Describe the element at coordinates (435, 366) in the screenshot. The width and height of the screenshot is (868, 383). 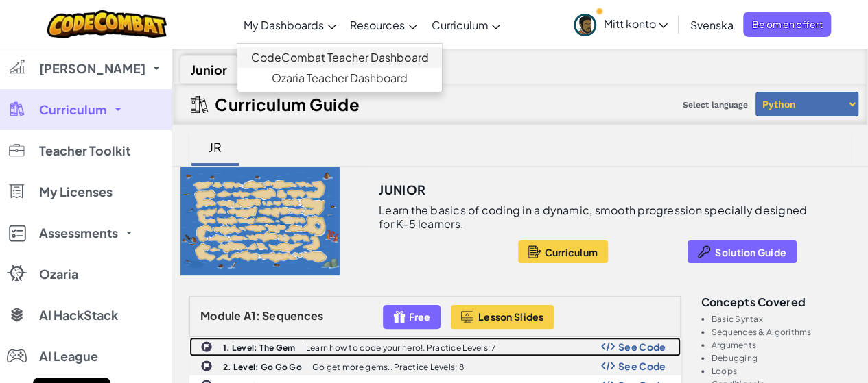
I see `a: 2. Level: Go Go Go Go get more gems.. Practice Levels: 8 Show Code Logo See Code` at that location.